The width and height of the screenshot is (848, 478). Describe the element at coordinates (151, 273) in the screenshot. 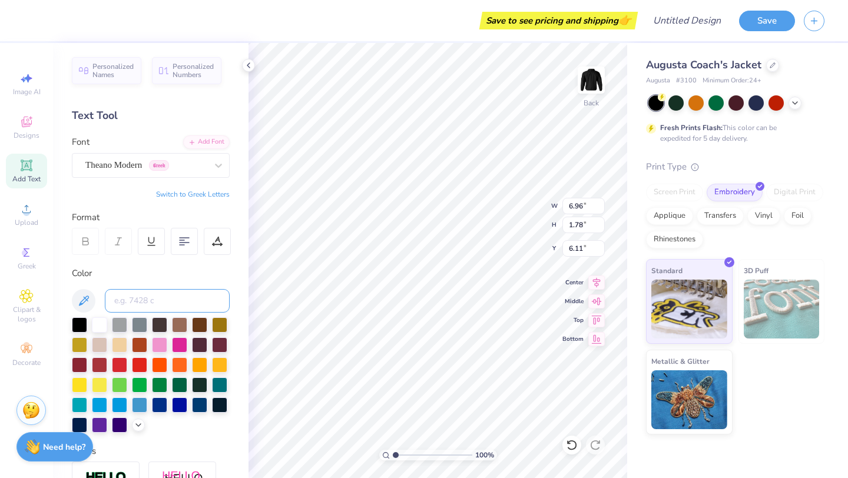

I see `div: Color` at that location.